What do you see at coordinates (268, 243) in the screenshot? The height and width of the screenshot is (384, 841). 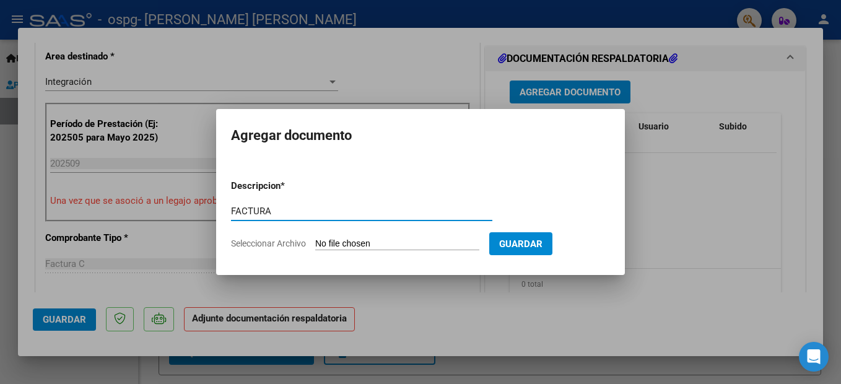 I see `span: Seleccionar Archivo` at bounding box center [268, 243].